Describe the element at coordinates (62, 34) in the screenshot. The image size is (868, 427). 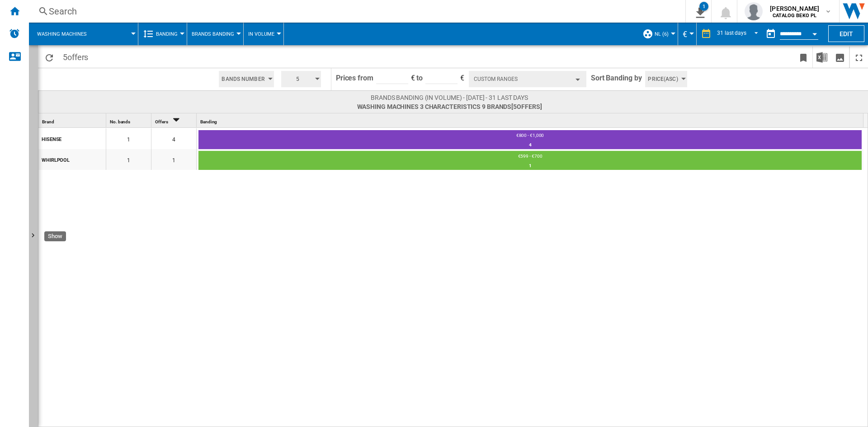
I see `span: Washing machines` at that location.